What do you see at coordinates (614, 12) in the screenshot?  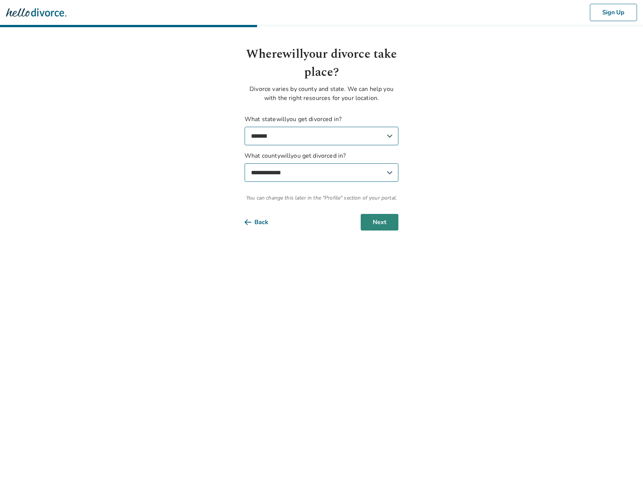 I see `button: Sign Up` at bounding box center [614, 12].